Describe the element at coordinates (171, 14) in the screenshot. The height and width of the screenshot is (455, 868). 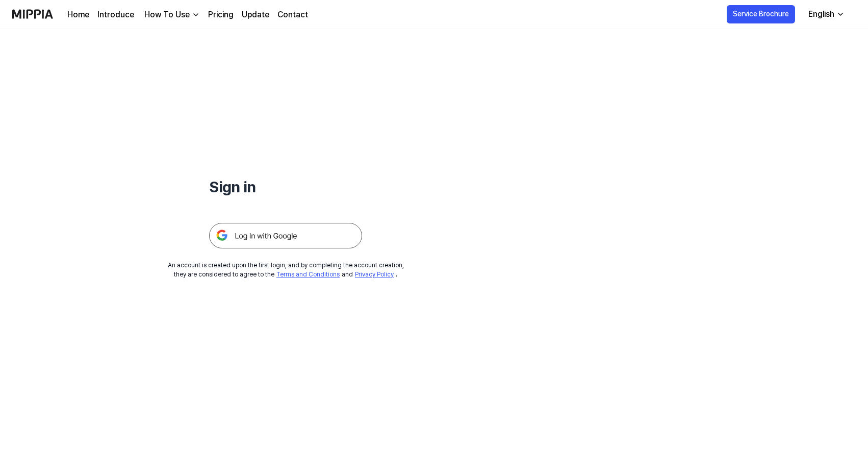
I see `button: How To Use` at that location.